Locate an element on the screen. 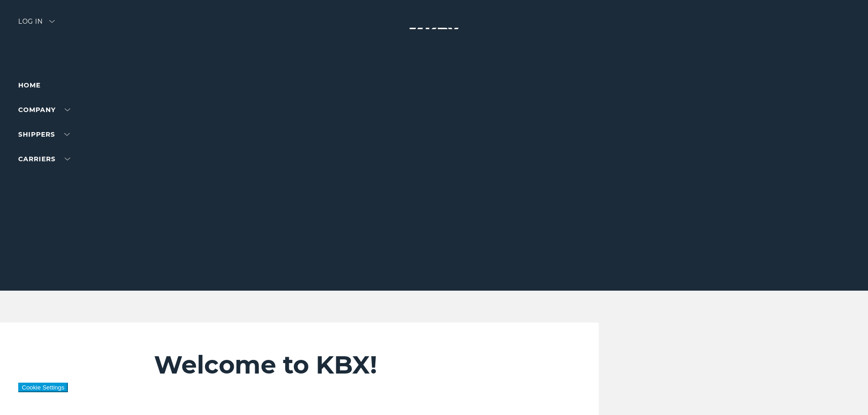 The width and height of the screenshot is (868, 415). a: Home is located at coordinates (29, 85).